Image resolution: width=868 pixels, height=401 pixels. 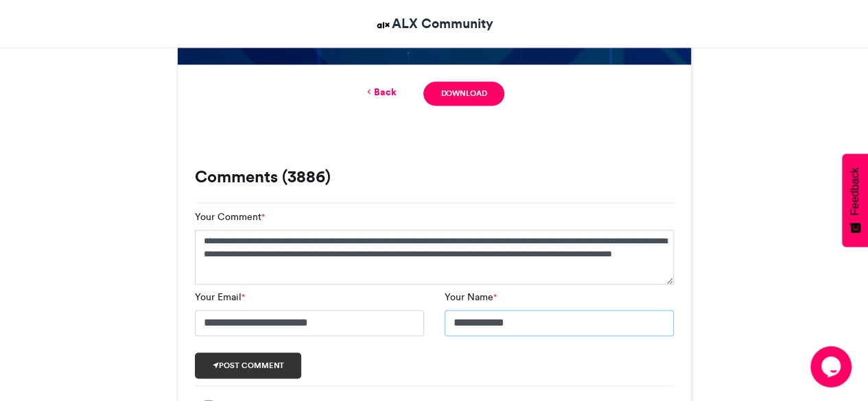 I want to click on a: ALX Community, so click(x=434, y=23).